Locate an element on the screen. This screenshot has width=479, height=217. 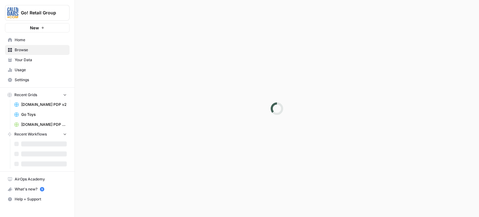
span: Browse is located at coordinates (41, 50).